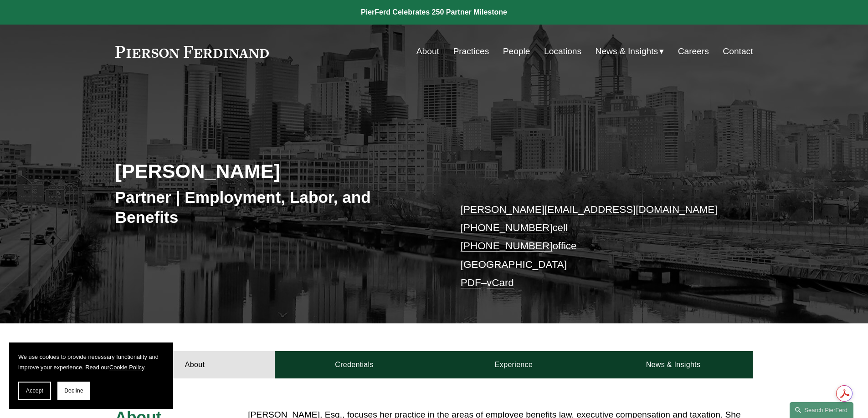 The height and width of the screenshot is (418, 868). What do you see at coordinates (35, 391) in the screenshot?
I see `button: Accept` at bounding box center [35, 391].